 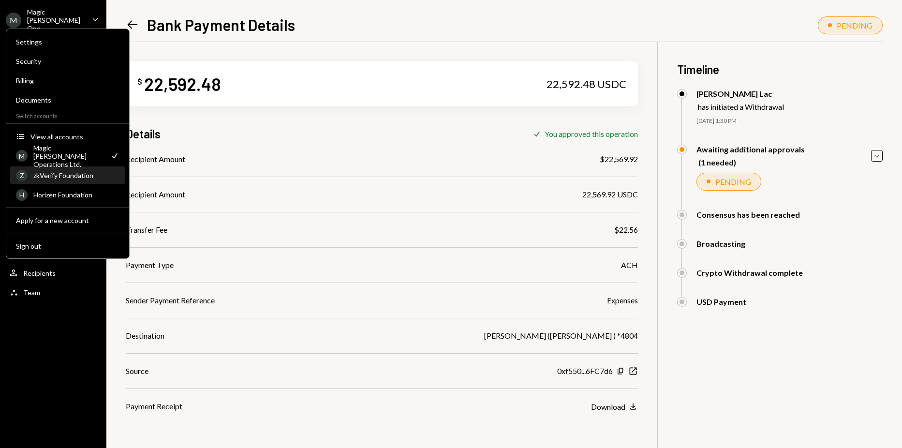 I want to click on button: View all accounts, so click(x=68, y=137).